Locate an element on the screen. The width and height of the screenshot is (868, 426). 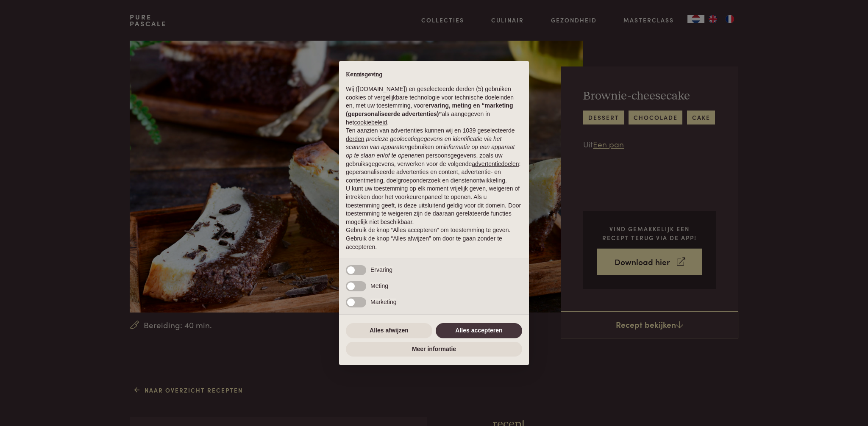
p: Ten aanzien van advertenties kunnen wij en 1039 geselecteerde gebruiken om en persoonsgegevens, z... is located at coordinates (434, 156).